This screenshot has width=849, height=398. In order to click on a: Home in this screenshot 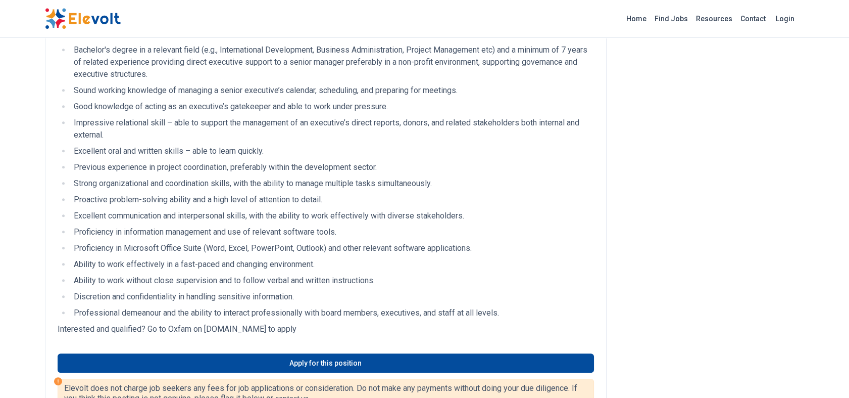, I will do `click(637, 19)`.